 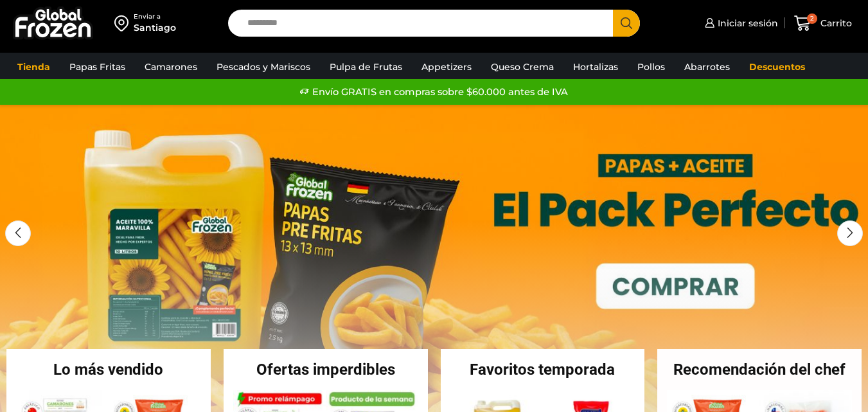 What do you see at coordinates (97, 67) in the screenshot?
I see `a: Papas Fritas` at bounding box center [97, 67].